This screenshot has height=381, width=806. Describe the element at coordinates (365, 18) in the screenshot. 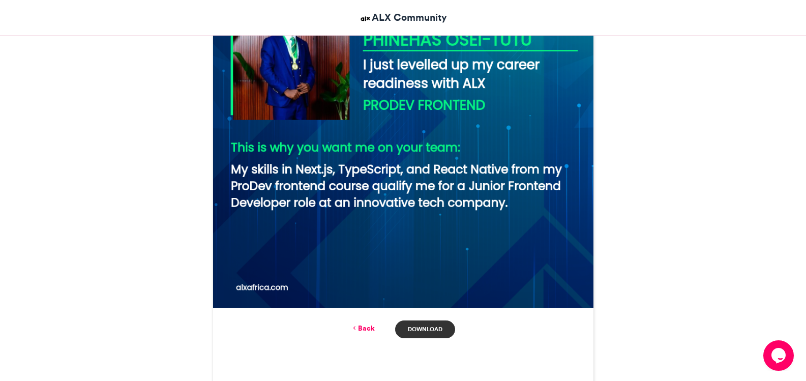

I see `img: ALX Community` at that location.